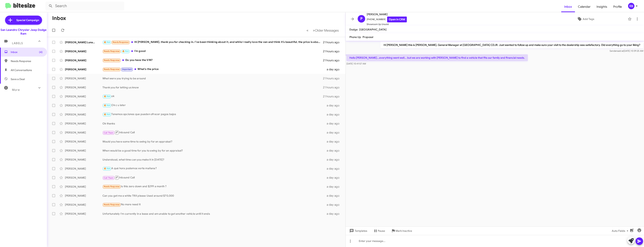 This screenshot has width=644, height=247. What do you see at coordinates (617, 7) in the screenshot?
I see `span: Profile` at bounding box center [617, 7].